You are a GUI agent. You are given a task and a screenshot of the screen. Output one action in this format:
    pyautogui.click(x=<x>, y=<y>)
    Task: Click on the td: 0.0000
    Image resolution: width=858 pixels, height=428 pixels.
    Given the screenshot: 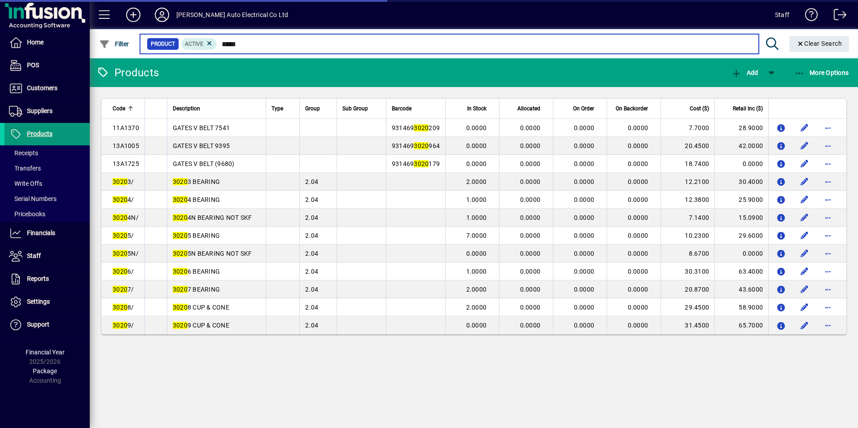 What is the action you would take?
    pyautogui.click(x=741, y=253)
    